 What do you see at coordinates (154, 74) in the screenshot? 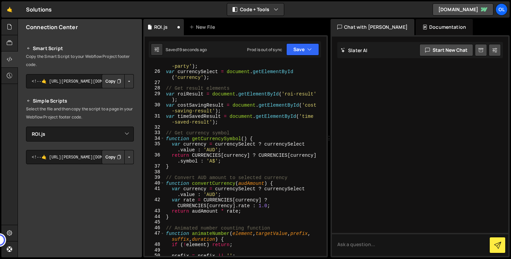
I see `div: 26` at bounding box center [154, 74].